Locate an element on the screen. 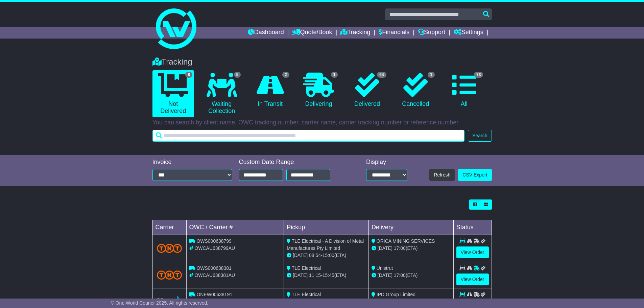 The height and width of the screenshot is (308, 644). td: OWC / Carrier # is located at coordinates (235, 227).